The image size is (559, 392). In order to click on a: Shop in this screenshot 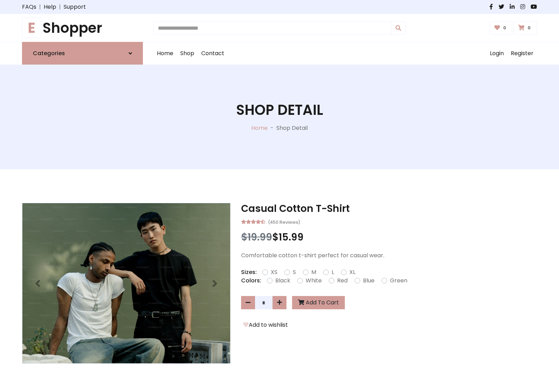, I will do `click(187, 53)`.